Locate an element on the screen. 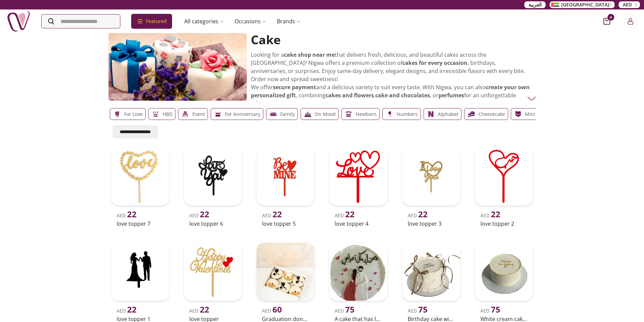 The image size is (644, 322). button: AED is located at coordinates (629, 5).